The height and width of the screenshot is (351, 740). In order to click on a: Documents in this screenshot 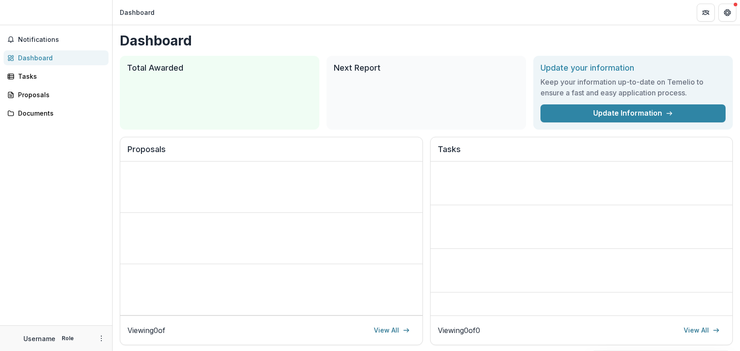, I will do `click(56, 113)`.